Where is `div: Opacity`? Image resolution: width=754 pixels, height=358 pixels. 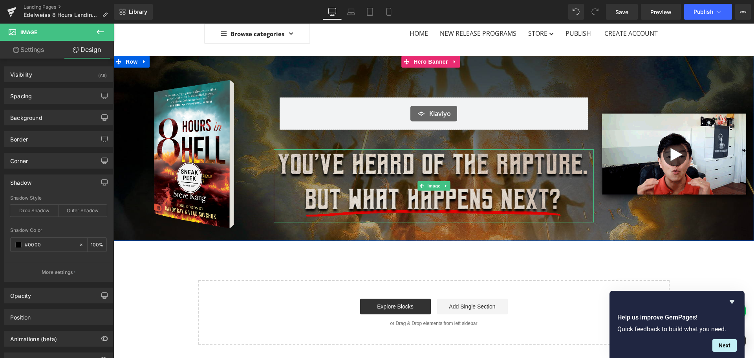 div: Opacity is located at coordinates (20, 293).